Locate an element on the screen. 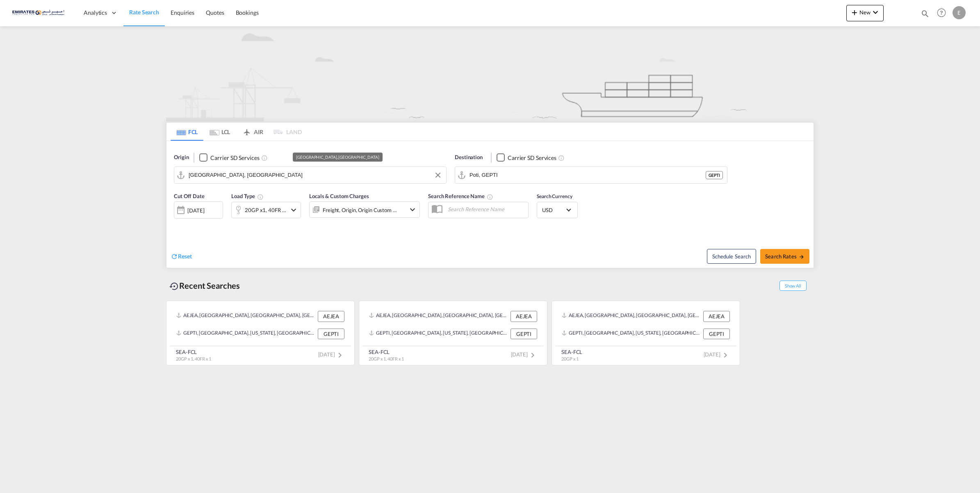 Image resolution: width=980 pixels, height=493 pixels. span: Analytics is located at coordinates (95, 13).